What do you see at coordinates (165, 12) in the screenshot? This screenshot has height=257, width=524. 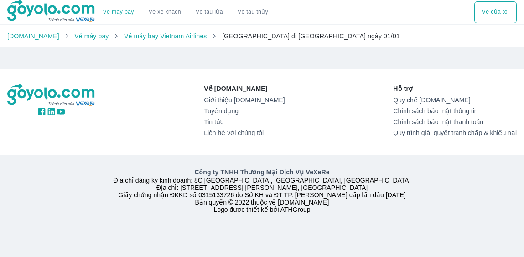 I see `a: Vé xe khách` at bounding box center [165, 12].